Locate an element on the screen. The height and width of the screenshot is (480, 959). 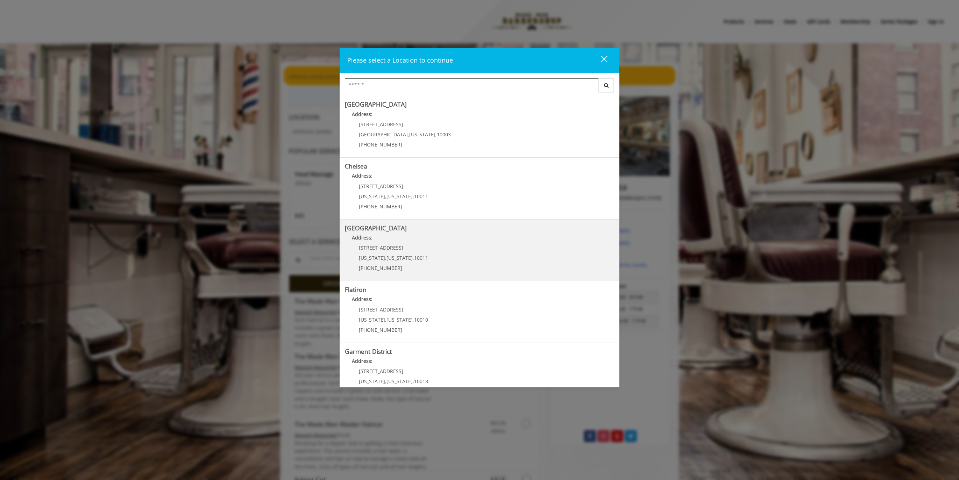
div: Center Select is located at coordinates (480, 87).